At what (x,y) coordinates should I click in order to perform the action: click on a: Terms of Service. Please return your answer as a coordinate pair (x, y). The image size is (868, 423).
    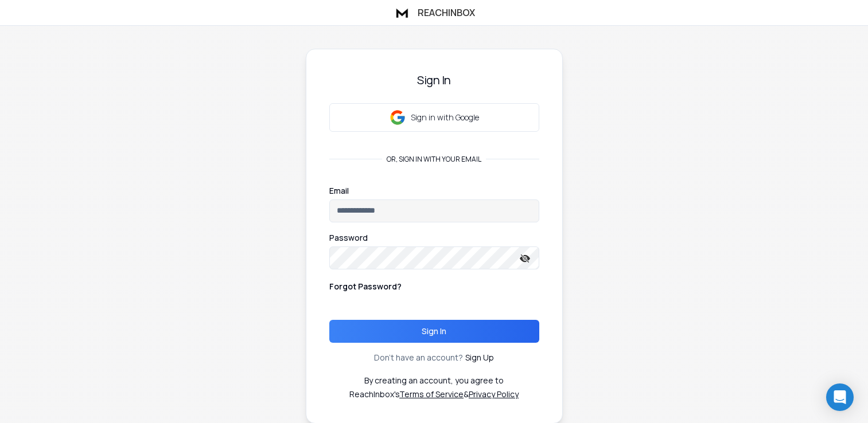
    Looking at the image, I should click on (431, 394).